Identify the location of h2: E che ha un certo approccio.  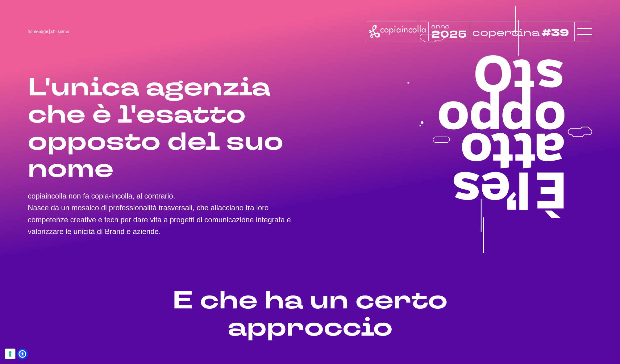
(310, 314).